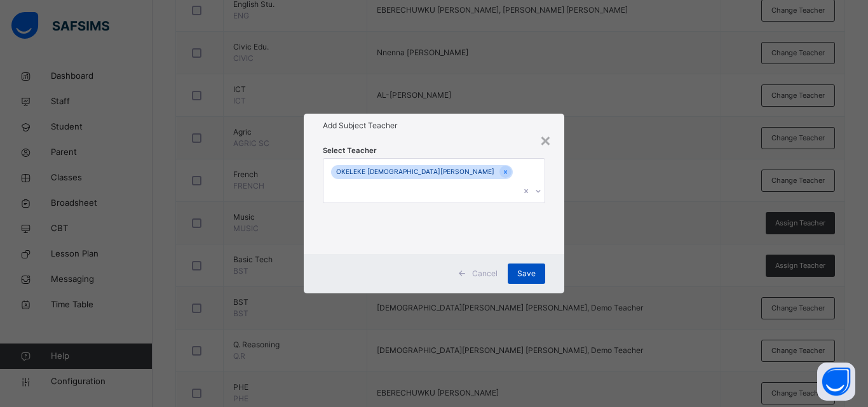 This screenshot has width=868, height=407. I want to click on h1: Add Subject Teacher, so click(434, 126).